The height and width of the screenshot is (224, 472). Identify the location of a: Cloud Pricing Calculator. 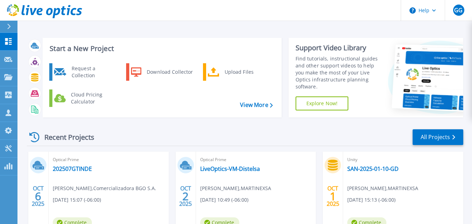
(85, 98).